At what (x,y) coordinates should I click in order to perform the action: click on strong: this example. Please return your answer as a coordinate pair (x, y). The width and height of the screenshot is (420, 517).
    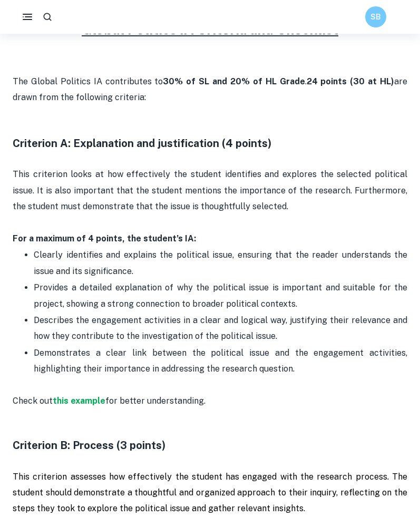
    Looking at the image, I should click on (79, 401).